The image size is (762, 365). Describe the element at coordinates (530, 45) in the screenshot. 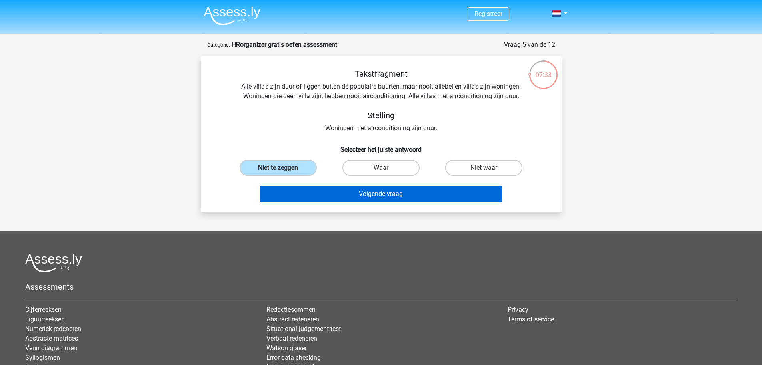

I see `div: Vraag 5 van de 12` at that location.